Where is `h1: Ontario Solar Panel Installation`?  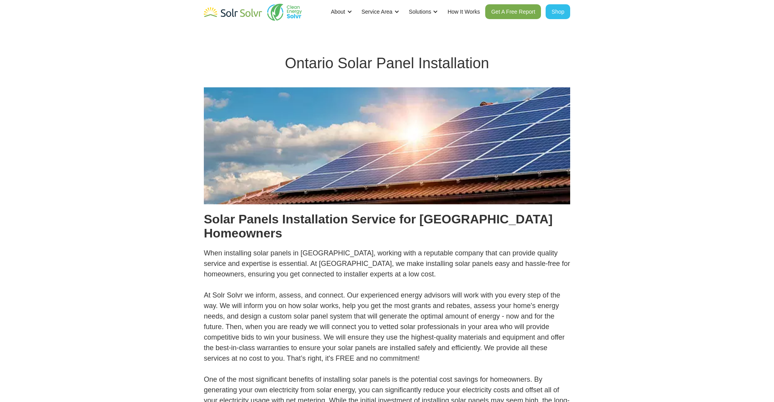
h1: Ontario Solar Panel Installation is located at coordinates (387, 63).